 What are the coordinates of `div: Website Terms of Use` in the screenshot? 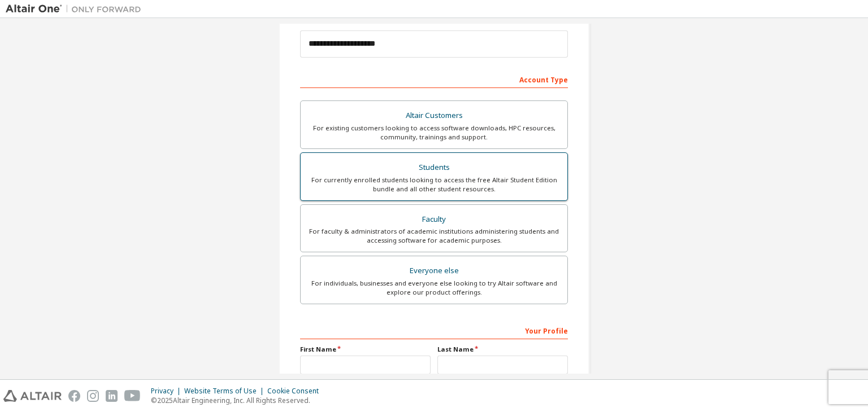 It's located at (225, 391).